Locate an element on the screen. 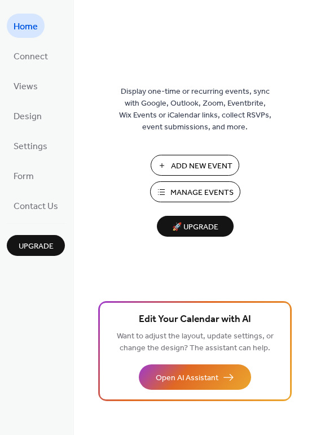 The image size is (316, 435). a: Connect is located at coordinates (31, 55).